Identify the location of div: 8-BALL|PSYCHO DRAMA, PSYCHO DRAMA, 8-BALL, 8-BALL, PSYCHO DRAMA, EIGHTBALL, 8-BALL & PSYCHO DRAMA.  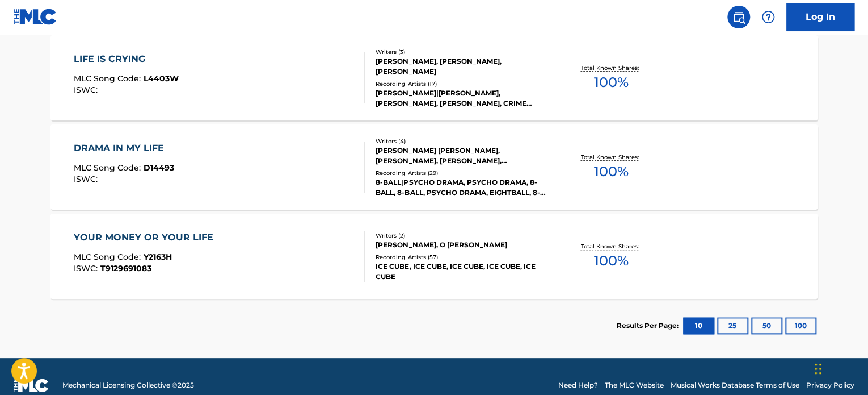
(462, 187).